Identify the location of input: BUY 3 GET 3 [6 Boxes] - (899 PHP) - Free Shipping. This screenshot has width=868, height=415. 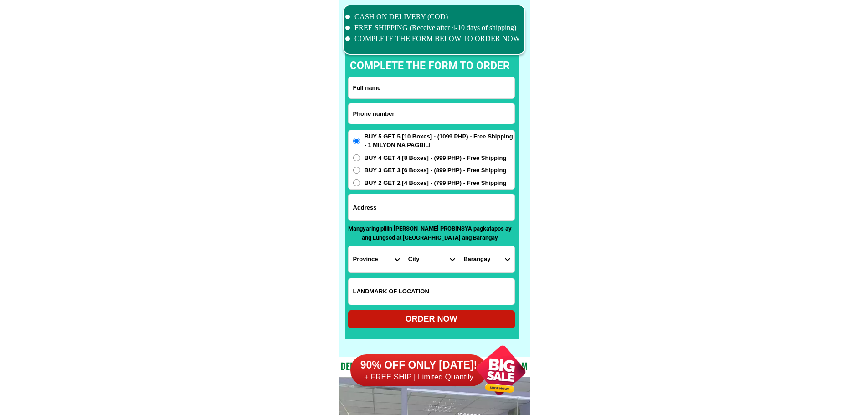
(356, 170).